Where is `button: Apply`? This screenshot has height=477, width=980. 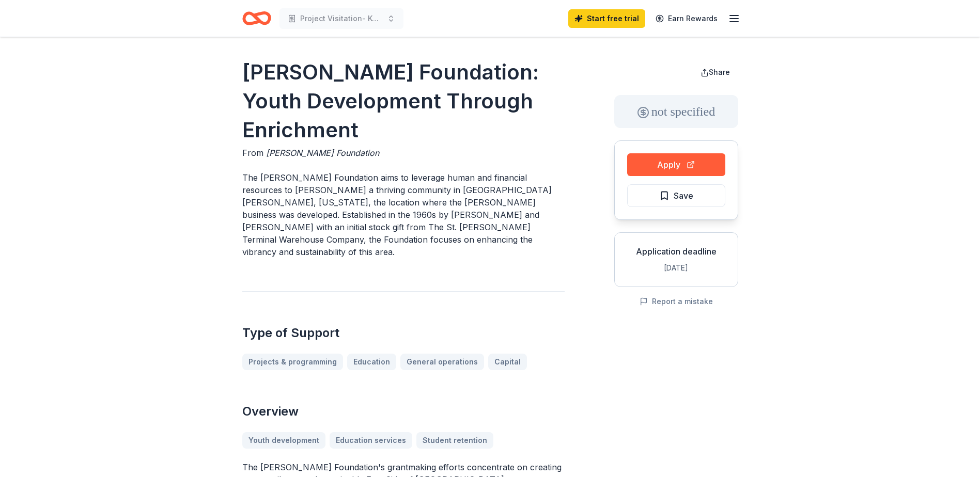
button: Apply is located at coordinates (676, 165).